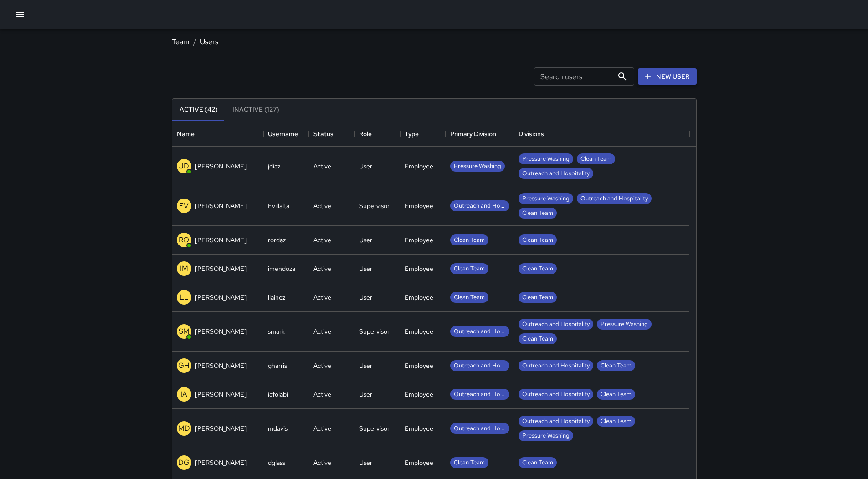  I want to click on p: DG, so click(184, 463).